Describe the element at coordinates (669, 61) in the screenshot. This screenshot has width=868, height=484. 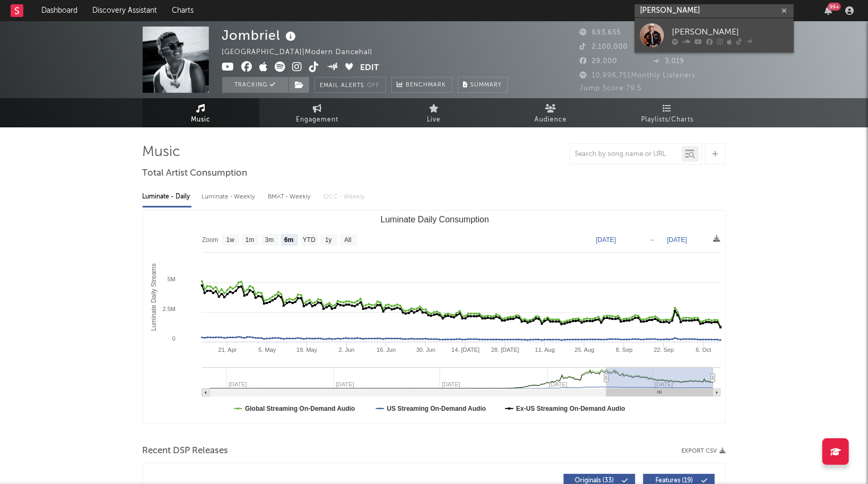
I see `span: 3,019` at that location.